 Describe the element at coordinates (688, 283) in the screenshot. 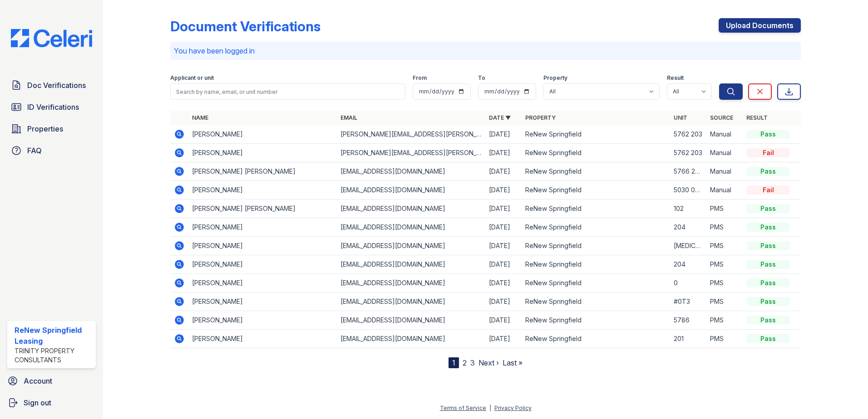

I see `td: 0` at that location.